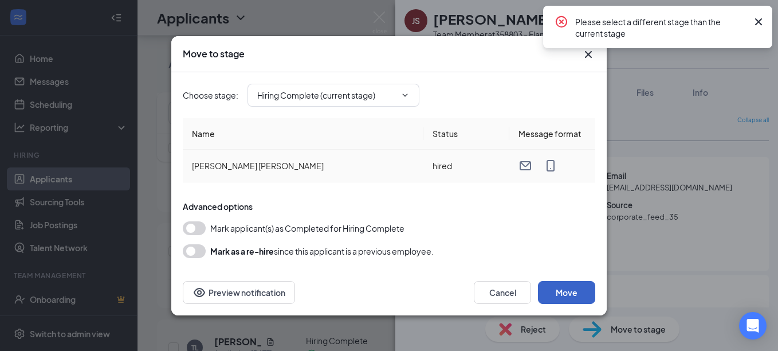  What do you see at coordinates (389, 206) in the screenshot?
I see `div: Advanced options` at bounding box center [389, 206].